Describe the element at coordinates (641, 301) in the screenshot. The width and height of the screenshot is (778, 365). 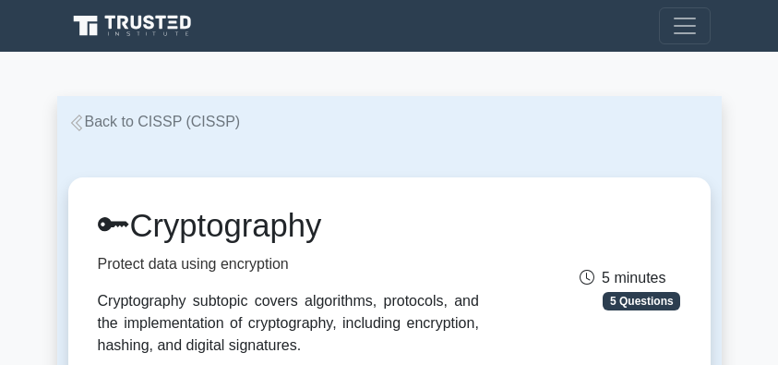
I see `span: 5 Questions` at that location.